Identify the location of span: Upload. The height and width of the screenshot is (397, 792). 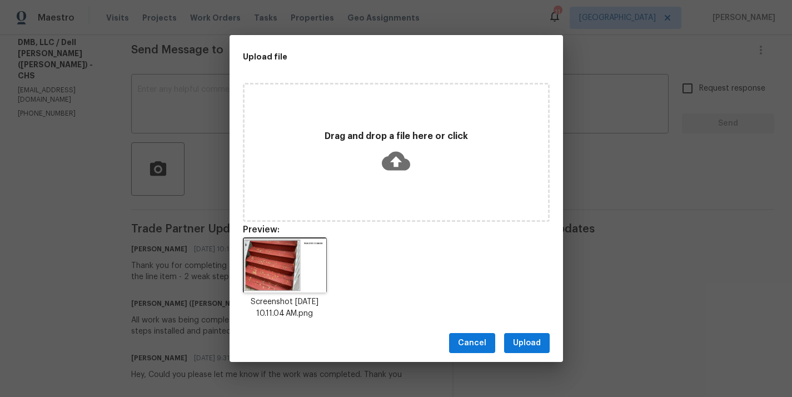
(527, 343).